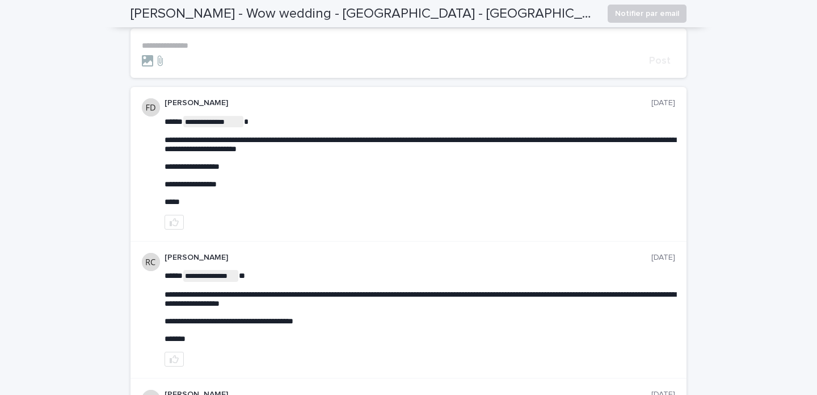 The height and width of the screenshot is (395, 817). I want to click on span: Post, so click(660, 61).